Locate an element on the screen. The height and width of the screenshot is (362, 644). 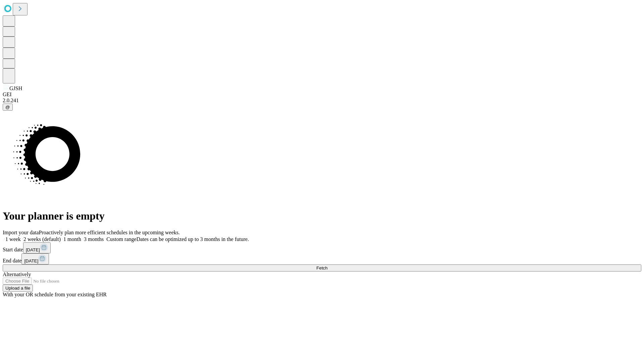
span: 1 month is located at coordinates (72, 239).